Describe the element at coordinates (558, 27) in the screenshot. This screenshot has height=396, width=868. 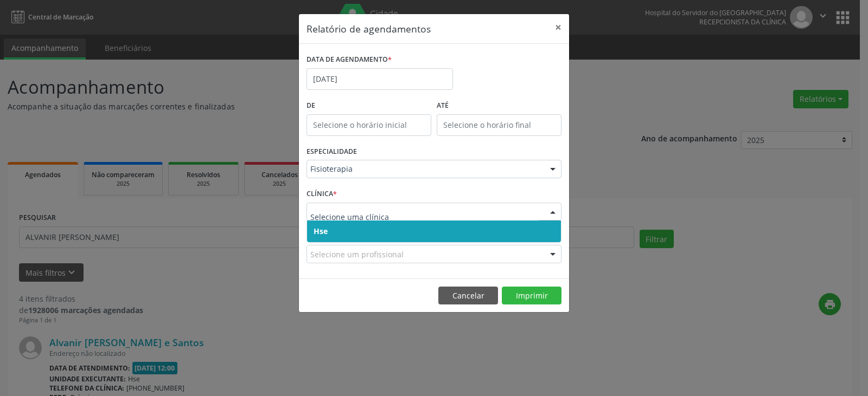
I see `button: Close` at that location.